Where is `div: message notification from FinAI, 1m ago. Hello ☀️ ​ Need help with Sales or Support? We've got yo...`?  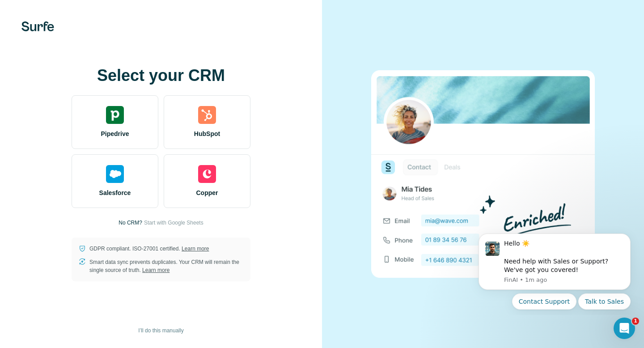 div: message notification from FinAI, 1m ago. Hello ☀️ ​ Need help with Sales or Support? We've got yo... is located at coordinates (89, 36).